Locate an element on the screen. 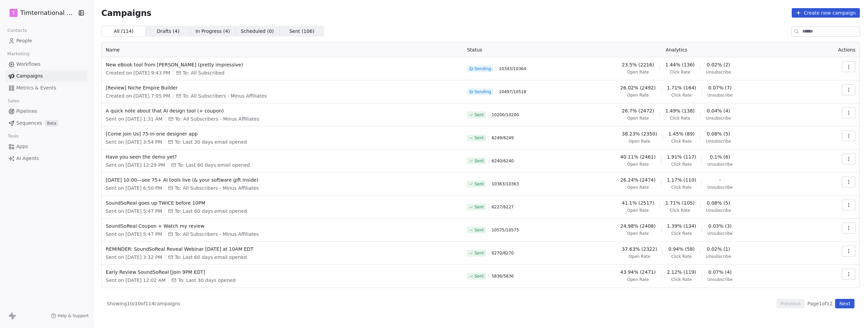  span: 1.17% (110) is located at coordinates (681, 180).